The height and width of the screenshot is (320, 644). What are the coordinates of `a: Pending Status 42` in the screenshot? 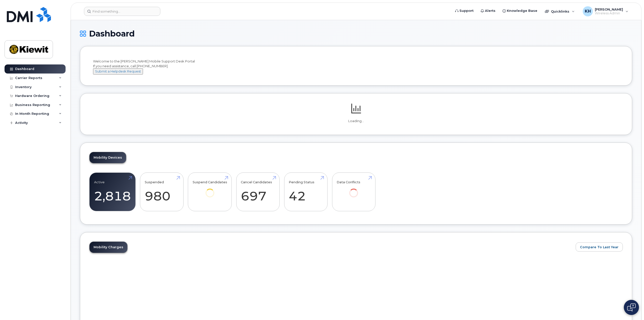 It's located at (306, 192).